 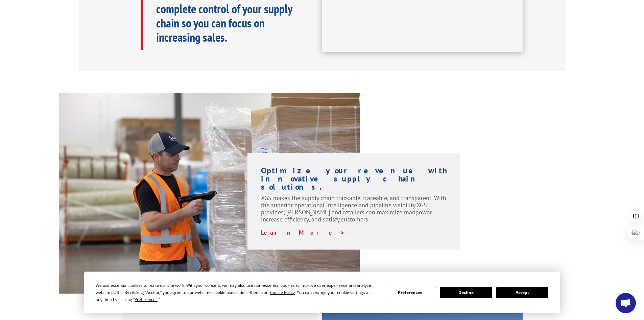 What do you see at coordinates (303, 232) in the screenshot?
I see `a: Learn More >` at bounding box center [303, 232].